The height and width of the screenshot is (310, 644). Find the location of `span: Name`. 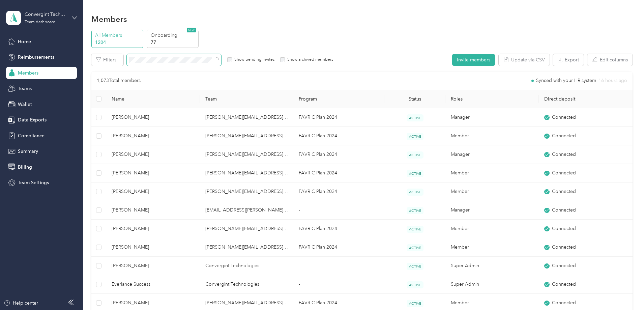

span: Name is located at coordinates (153, 99).